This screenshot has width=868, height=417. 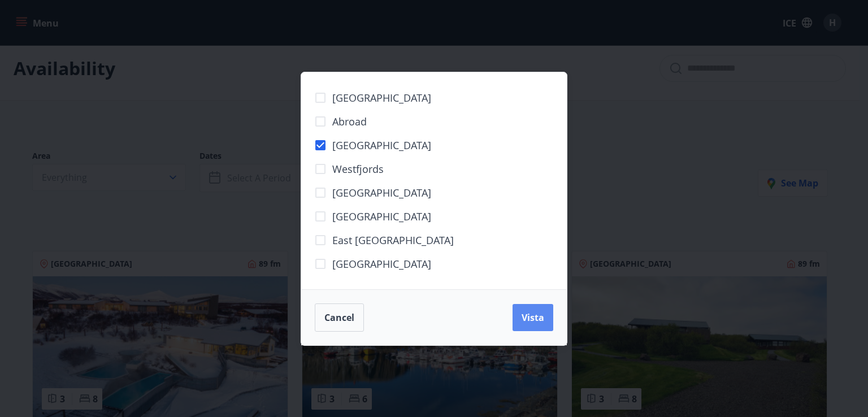 I want to click on font: Westfjords, so click(x=358, y=169).